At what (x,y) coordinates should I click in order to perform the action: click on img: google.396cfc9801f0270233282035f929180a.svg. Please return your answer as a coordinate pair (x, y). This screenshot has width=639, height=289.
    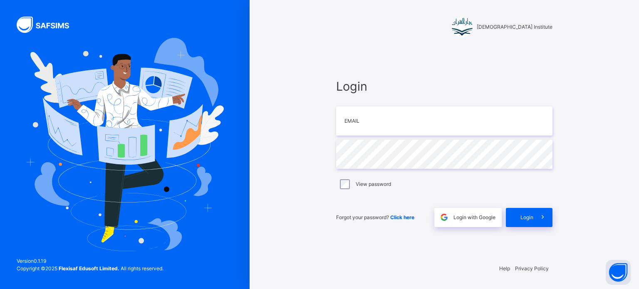
    Looking at the image, I should click on (444, 217).